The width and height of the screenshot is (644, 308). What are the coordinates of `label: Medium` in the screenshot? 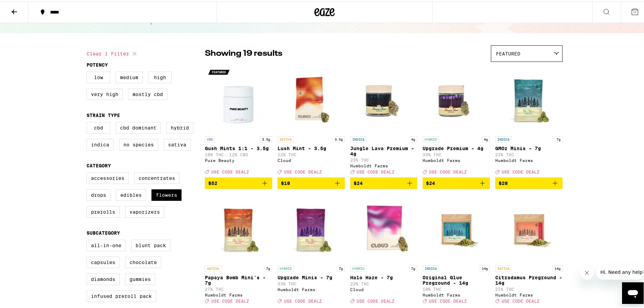 It's located at (129, 76).